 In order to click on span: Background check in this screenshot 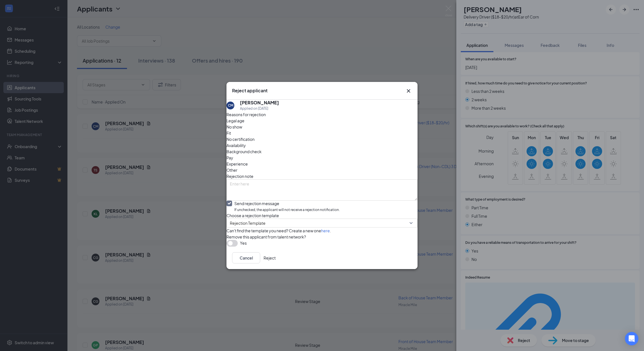, I will do `click(244, 151)`.